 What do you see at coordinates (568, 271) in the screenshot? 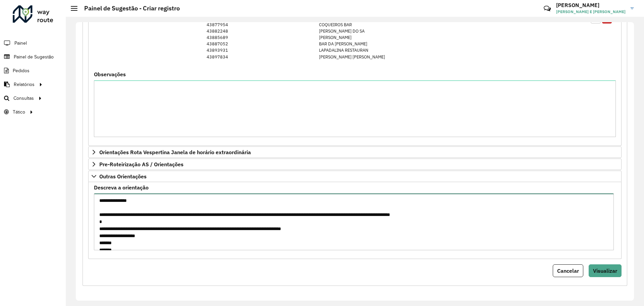
I see `span: Cancelar` at bounding box center [568, 271].